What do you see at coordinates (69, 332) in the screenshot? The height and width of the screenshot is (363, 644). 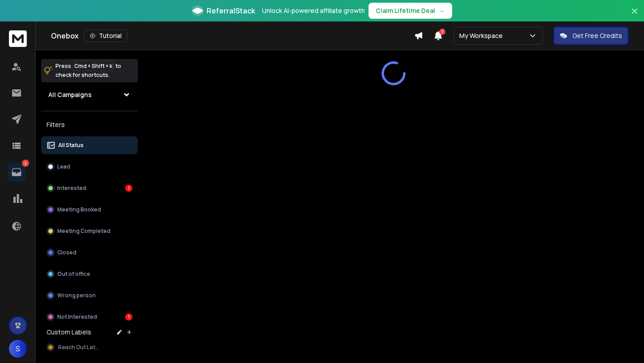 I see `h3: Custom Labels` at bounding box center [69, 332].